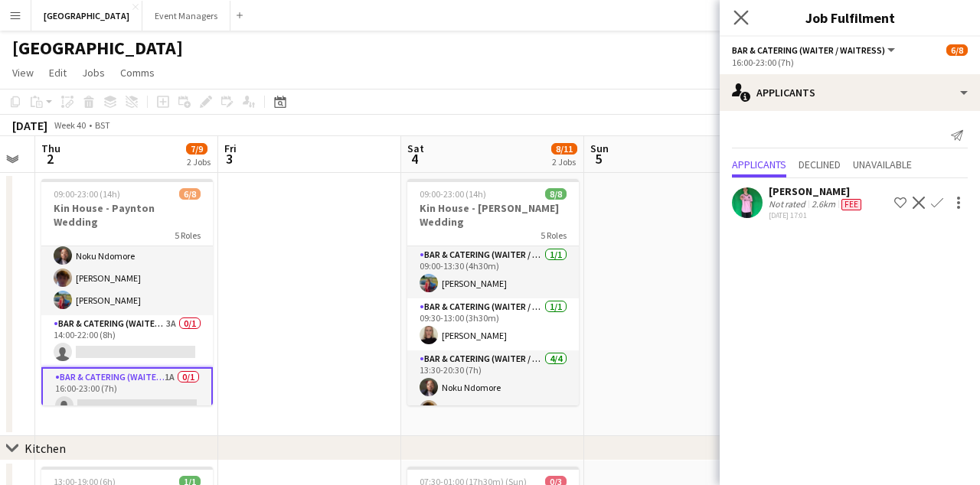  What do you see at coordinates (416, 149) in the screenshot?
I see `span: Sat` at bounding box center [416, 149].